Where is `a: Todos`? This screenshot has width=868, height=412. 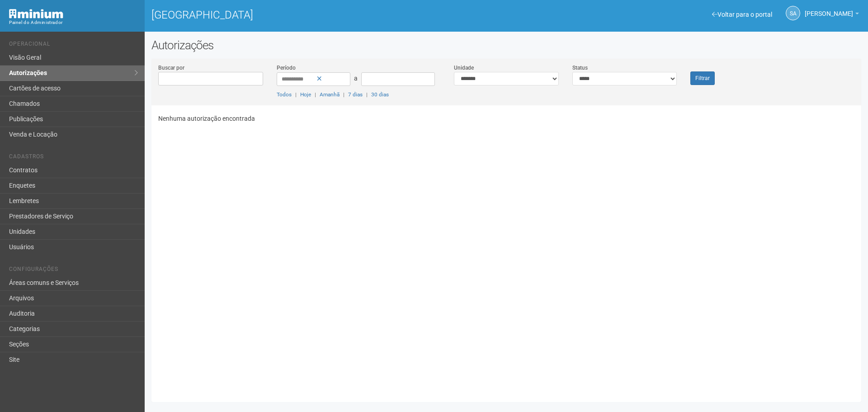 a: Todos is located at coordinates (284, 94).